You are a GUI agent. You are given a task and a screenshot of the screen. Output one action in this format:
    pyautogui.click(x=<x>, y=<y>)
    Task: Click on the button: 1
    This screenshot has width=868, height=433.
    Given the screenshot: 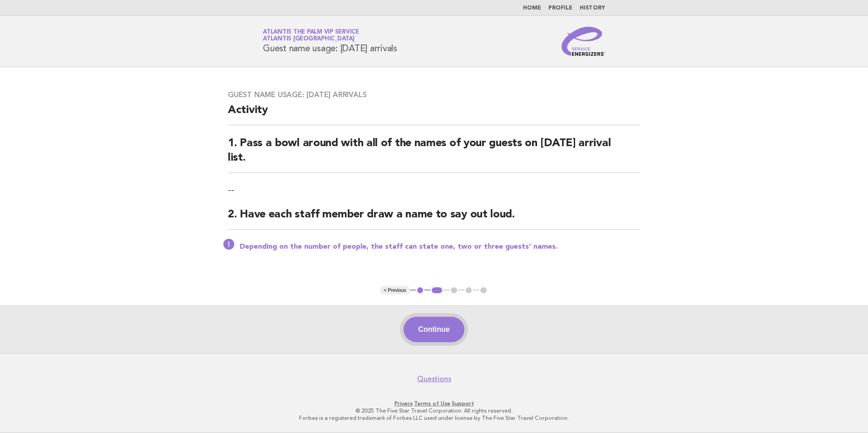 What is the action you would take?
    pyautogui.click(x=420, y=290)
    